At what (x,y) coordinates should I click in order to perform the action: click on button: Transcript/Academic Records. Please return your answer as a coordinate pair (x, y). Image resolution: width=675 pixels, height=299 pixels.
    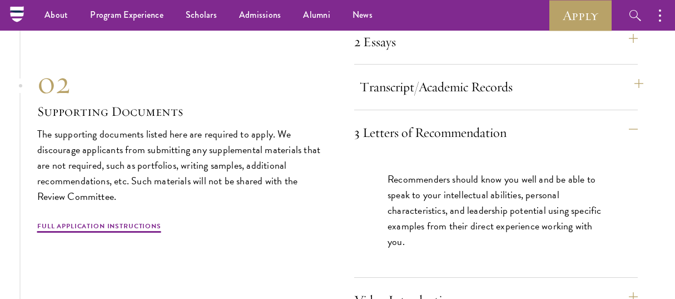
    Looking at the image, I should click on (502, 87).